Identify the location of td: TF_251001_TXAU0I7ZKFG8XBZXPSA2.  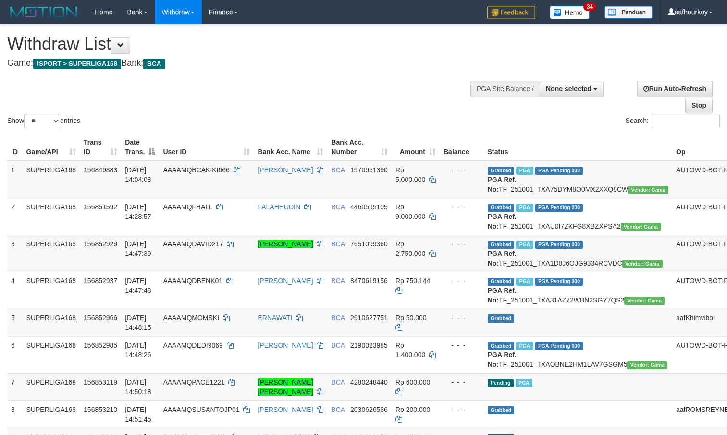
(578, 216).